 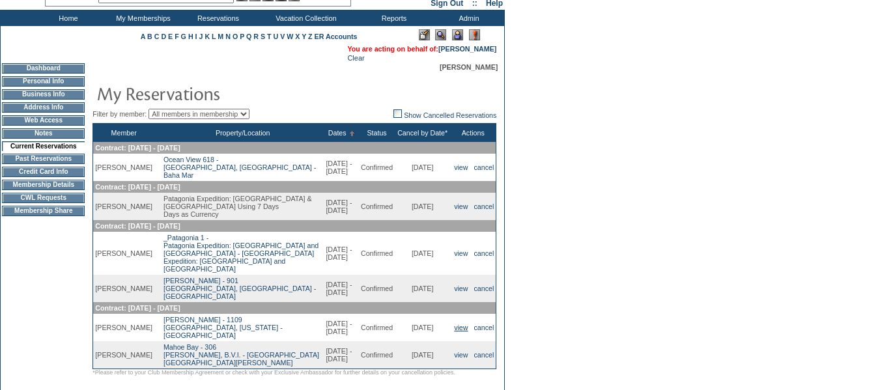 What do you see at coordinates (150, 36) in the screenshot?
I see `a: B` at bounding box center [150, 36].